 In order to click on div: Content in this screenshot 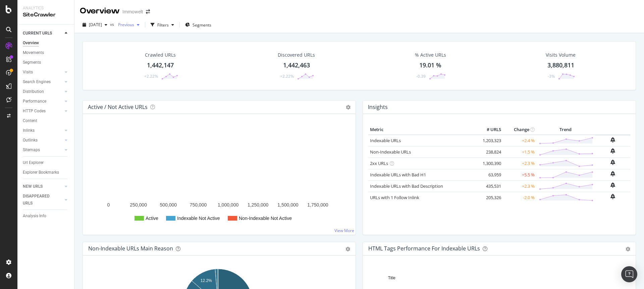, I will do `click(30, 121)`.